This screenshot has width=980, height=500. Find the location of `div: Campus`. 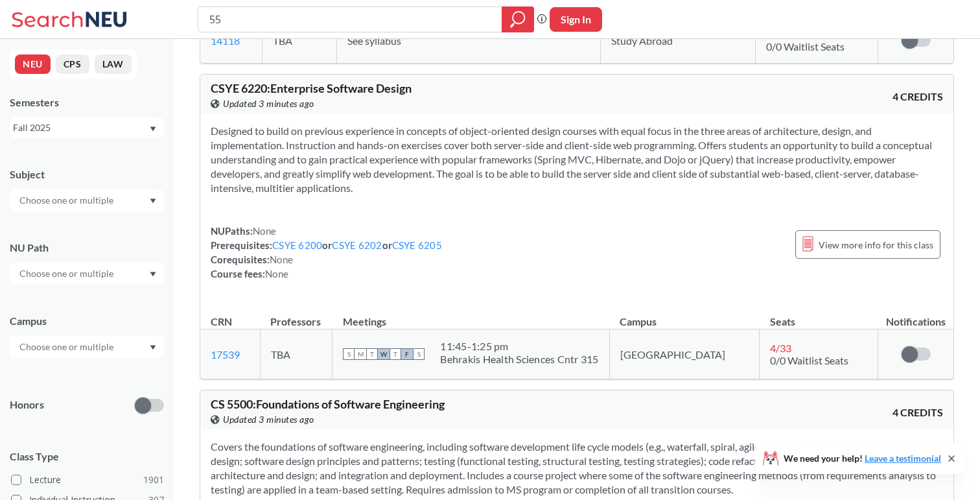

div: Campus is located at coordinates (86, 321).